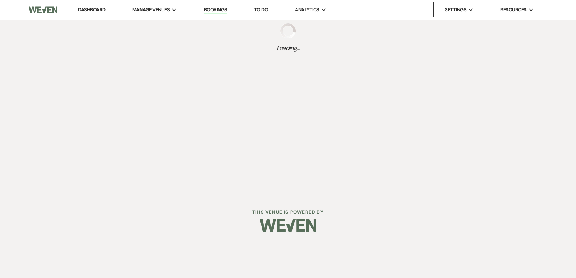  I want to click on span: Loading..., so click(288, 48).